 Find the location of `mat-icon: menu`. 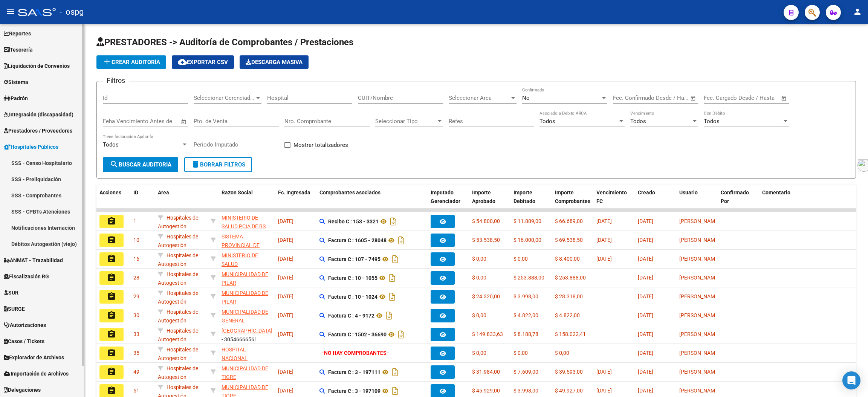

mat-icon: menu is located at coordinates (11, 11).